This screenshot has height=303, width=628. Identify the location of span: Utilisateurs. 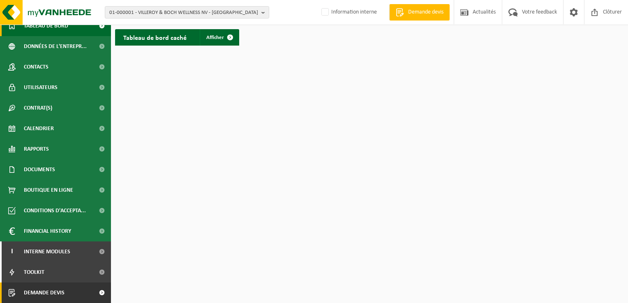
(41, 88).